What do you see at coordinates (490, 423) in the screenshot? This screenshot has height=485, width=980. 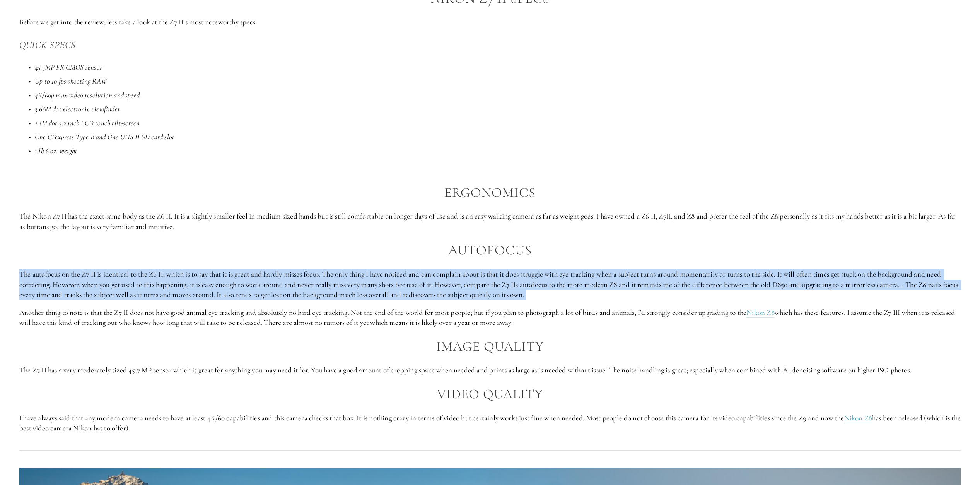 I see `p: I have always said that any modern camera needs to have at least 4K/60 capabilities and this came...` at bounding box center [490, 423].